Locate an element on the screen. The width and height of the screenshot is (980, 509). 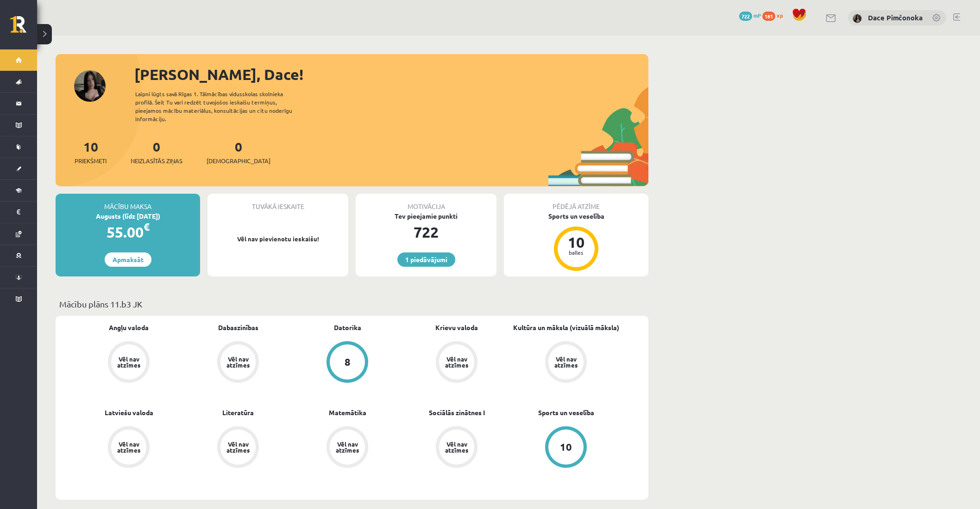
a: Dace Pimčonoka is located at coordinates (895, 17).